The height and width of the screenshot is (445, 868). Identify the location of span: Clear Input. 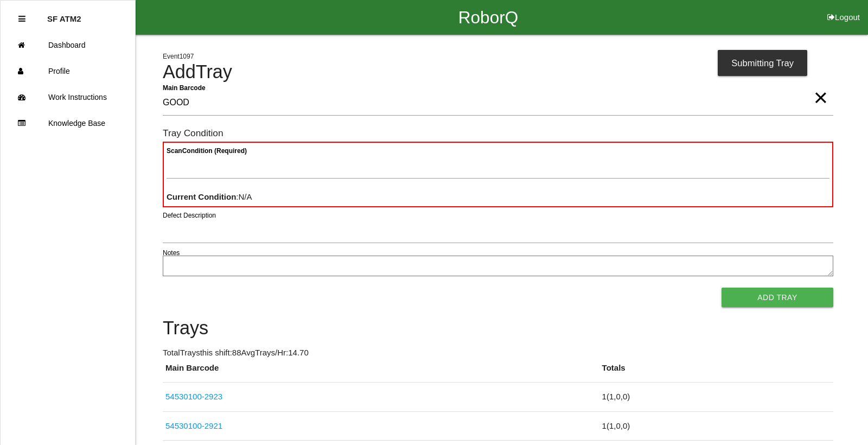
(821, 87).